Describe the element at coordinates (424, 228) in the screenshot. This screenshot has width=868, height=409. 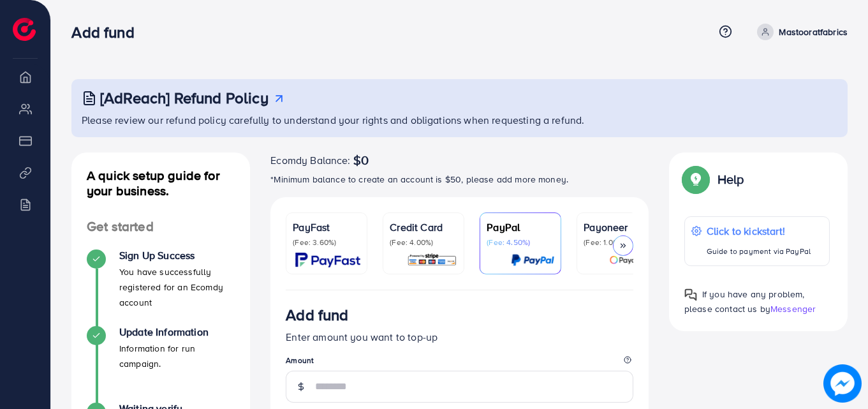
I see `p: Credit Card` at that location.